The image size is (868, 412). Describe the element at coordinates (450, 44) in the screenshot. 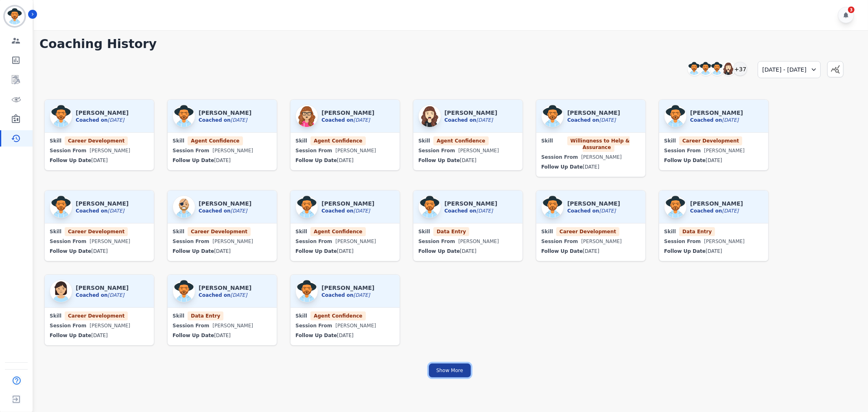

I see `h1: Coaching History` at that location.